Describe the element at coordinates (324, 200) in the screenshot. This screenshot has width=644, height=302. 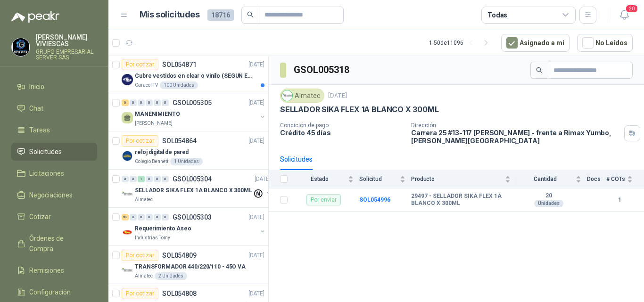
I see `div: Por enviar` at that location.